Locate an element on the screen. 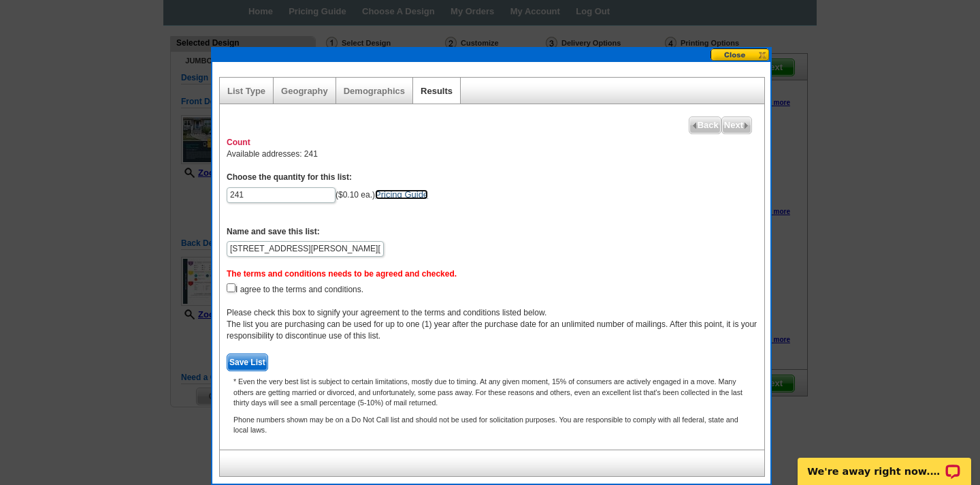  div: Available addresses: 241 is located at coordinates (492, 289).